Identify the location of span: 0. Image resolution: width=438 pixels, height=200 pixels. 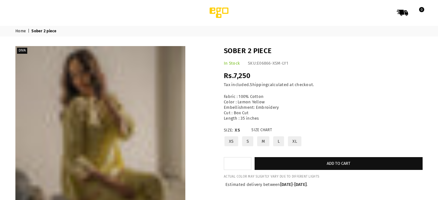
(422, 10).